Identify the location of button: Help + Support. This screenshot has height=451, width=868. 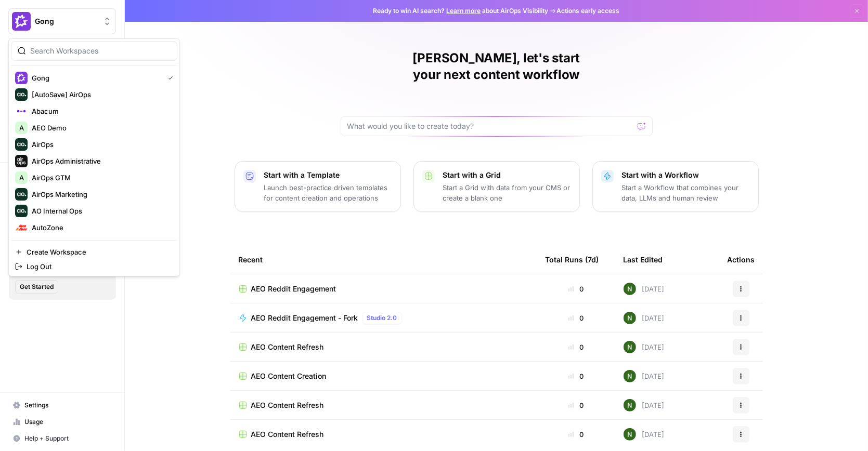
(62, 439).